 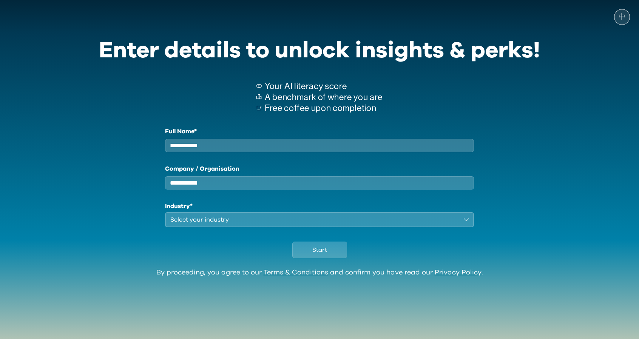 What do you see at coordinates (324, 97) in the screenshot?
I see `p: A benchmark of where you are` at bounding box center [324, 97].